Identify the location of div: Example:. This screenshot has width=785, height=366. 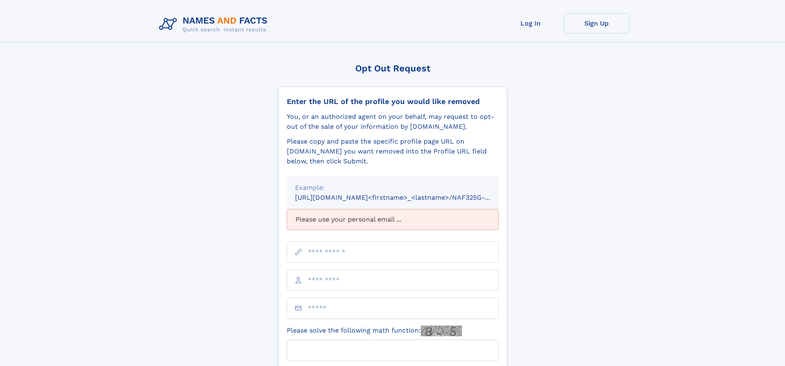
(393, 188).